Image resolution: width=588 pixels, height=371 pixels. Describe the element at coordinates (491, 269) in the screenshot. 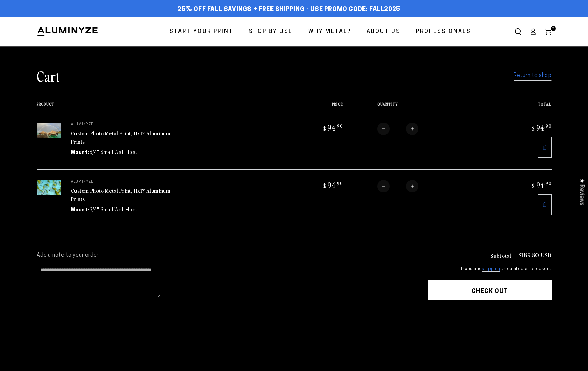

I see `a: shipping` at that location.